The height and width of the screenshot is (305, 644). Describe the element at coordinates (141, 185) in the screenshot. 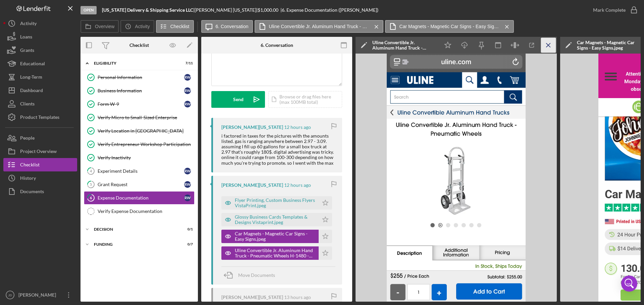

I see `div: Grant Request` at that location.